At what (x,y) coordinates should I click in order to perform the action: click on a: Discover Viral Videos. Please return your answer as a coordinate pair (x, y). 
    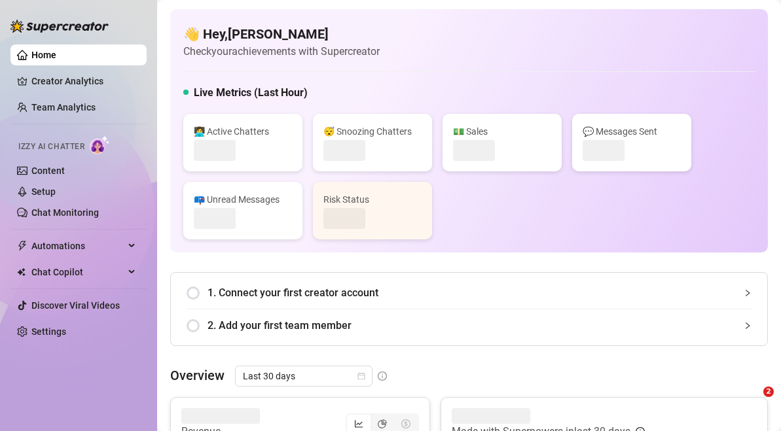
    Looking at the image, I should click on (75, 306).